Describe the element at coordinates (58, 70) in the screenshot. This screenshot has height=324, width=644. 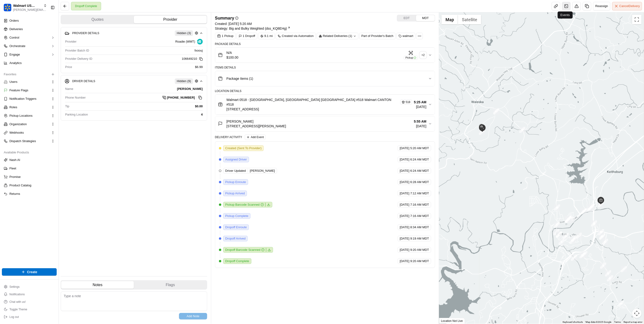
I see `a: 💻API Documentation` at that location.